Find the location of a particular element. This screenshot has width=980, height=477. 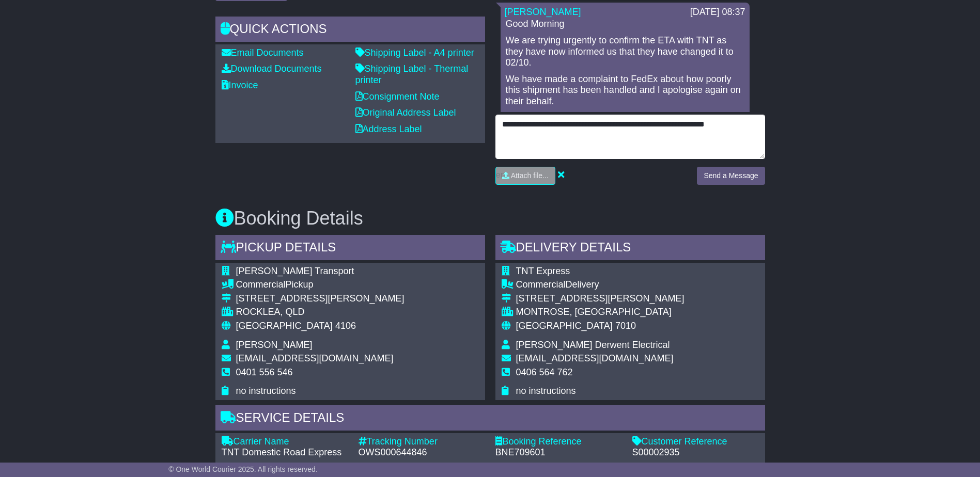

a: Shipping Label - Thermal printer is located at coordinates (412, 74).